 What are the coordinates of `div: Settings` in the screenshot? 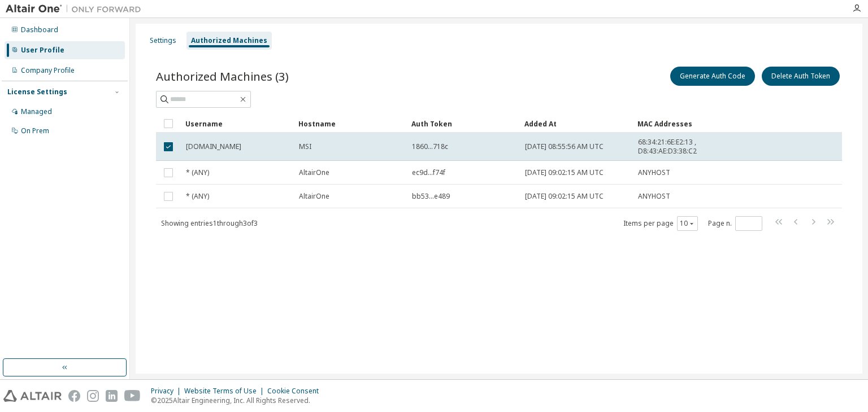 It's located at (163, 41).